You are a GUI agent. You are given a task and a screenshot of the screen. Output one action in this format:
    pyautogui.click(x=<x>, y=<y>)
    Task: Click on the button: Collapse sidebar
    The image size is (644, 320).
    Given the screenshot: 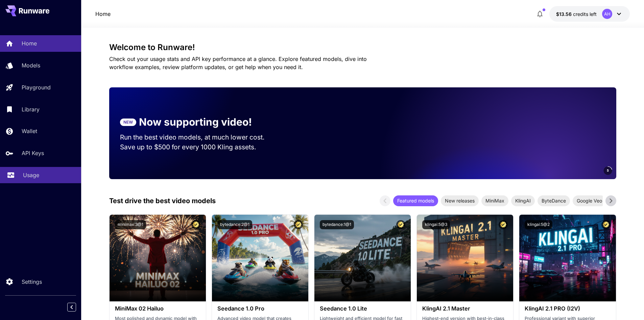 What is the action you would take?
    pyautogui.click(x=72, y=307)
    